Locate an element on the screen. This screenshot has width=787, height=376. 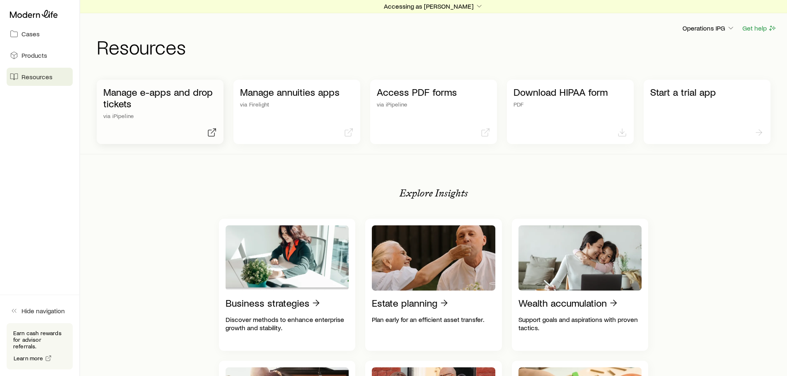
a: Products is located at coordinates (40, 55).